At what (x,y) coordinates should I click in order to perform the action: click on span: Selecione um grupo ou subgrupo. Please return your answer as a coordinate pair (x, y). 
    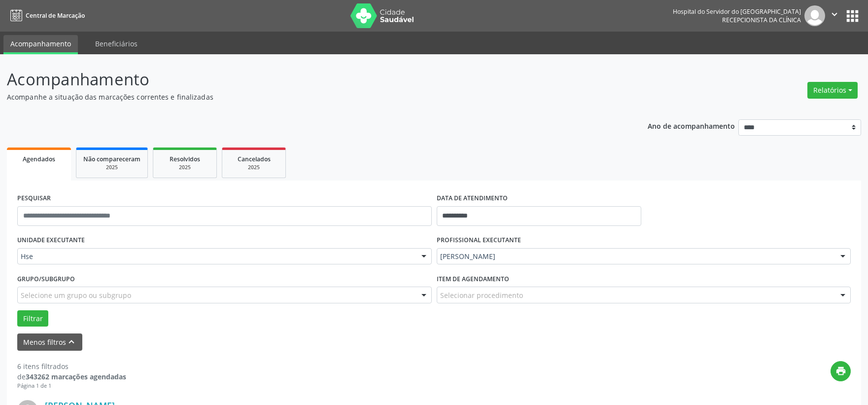
    Looking at the image, I should click on (76, 295).